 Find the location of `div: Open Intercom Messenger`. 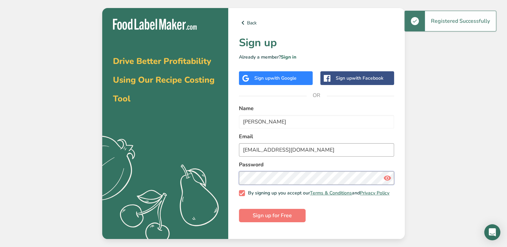

div: Open Intercom Messenger is located at coordinates (492, 232).